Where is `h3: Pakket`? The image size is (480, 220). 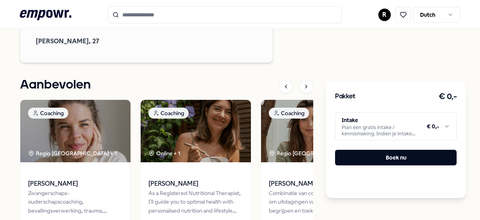 h3: Pakket is located at coordinates (345, 97).